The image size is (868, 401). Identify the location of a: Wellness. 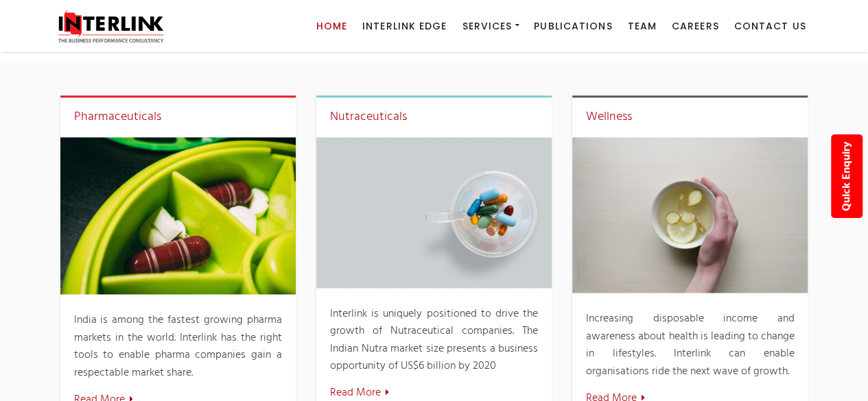
(608, 117).